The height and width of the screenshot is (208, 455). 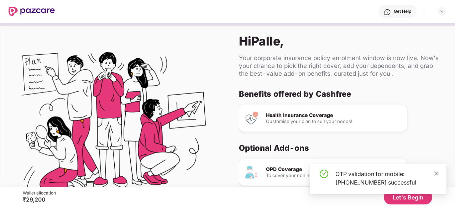 What do you see at coordinates (402, 11) in the screenshot?
I see `div: Get Help` at bounding box center [402, 11].